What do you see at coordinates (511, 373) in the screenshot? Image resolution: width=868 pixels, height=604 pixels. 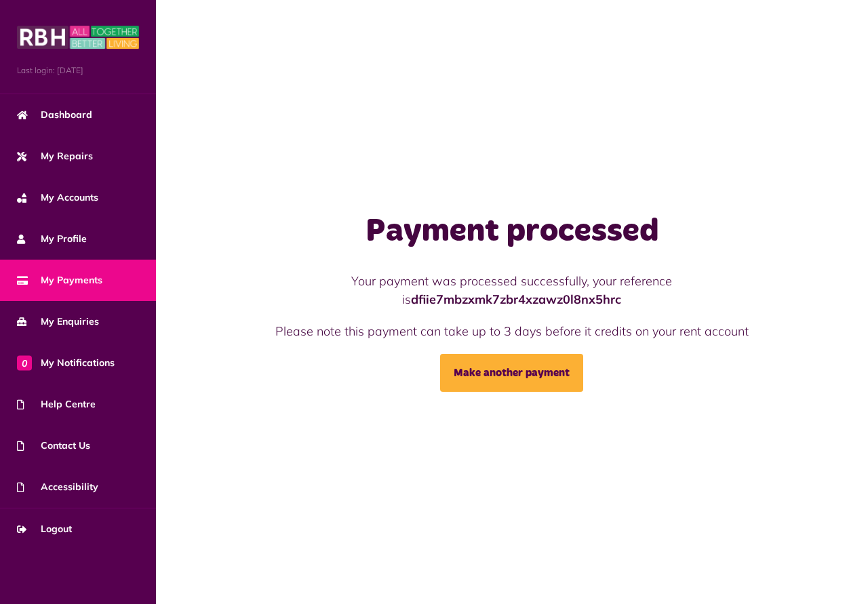 I see `a: Make another payment` at bounding box center [511, 373].